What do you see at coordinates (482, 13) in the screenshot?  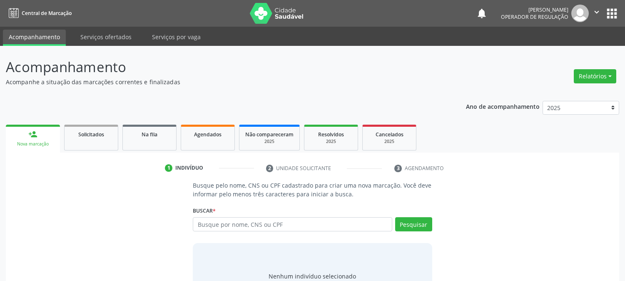 I see `button: notifications` at bounding box center [482, 13].